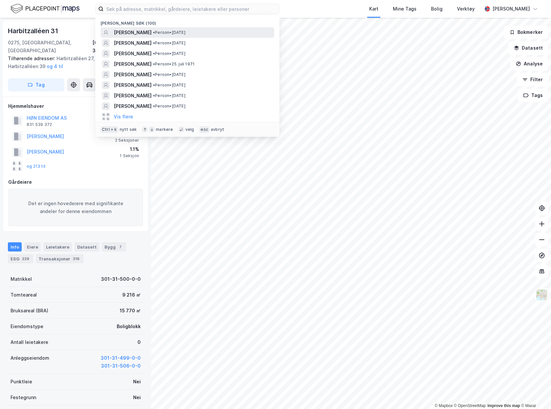 This screenshot has height=409, width=551. What do you see at coordinates (109, 129) in the screenshot?
I see `div: Ctrl + k` at bounding box center [109, 129].